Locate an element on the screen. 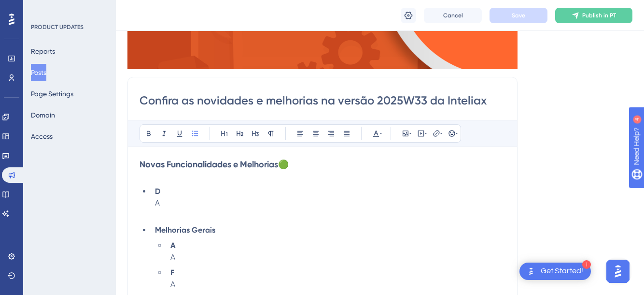 The height and width of the screenshot is (295, 644). span: Need Help? is located at coordinates (42, 8).